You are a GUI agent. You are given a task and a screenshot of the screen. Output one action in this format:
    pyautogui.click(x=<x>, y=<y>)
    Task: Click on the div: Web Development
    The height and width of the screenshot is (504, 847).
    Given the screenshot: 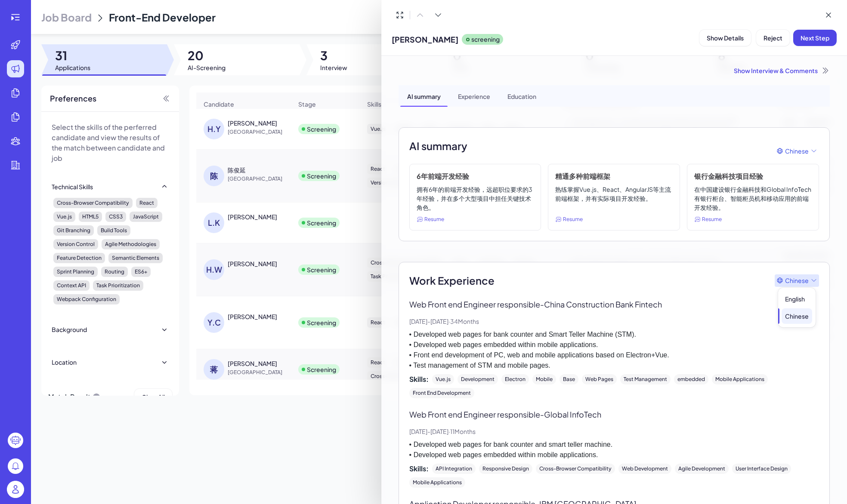 What is the action you would take?
    pyautogui.click(x=644, y=469)
    